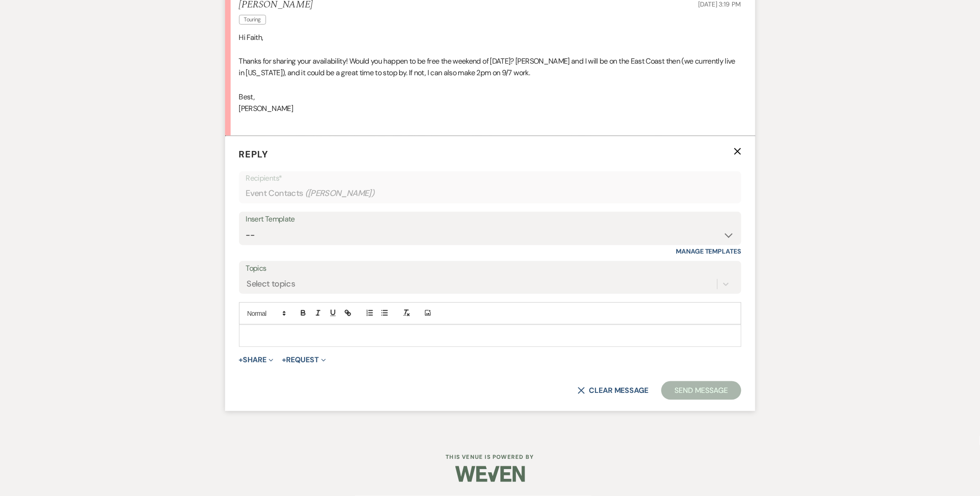 This screenshot has height=496, width=980. What do you see at coordinates (613, 391) in the screenshot?
I see `button: Clear message` at bounding box center [613, 391].